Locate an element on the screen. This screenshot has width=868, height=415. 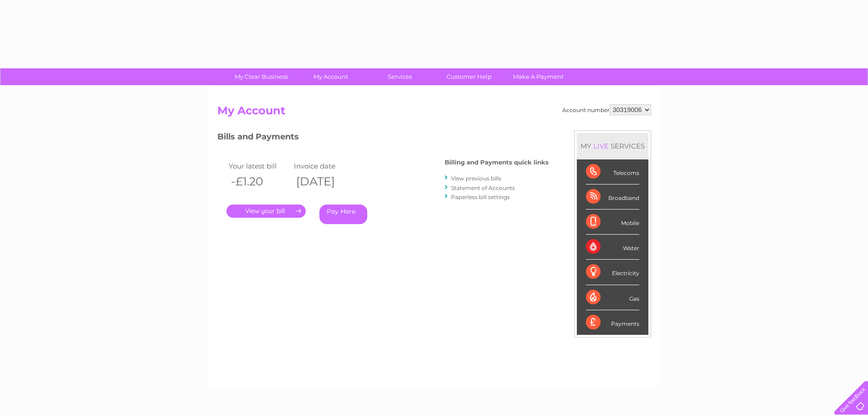
a: My Clear Business is located at coordinates (261, 77).